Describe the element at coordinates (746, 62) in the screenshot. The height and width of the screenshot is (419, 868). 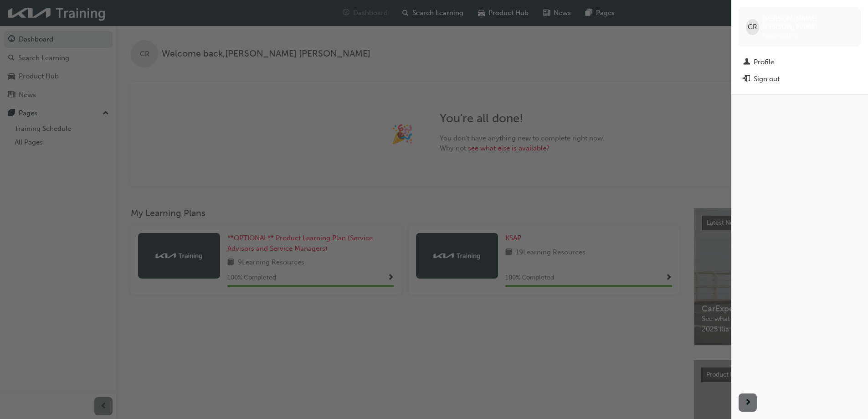
I see `span: man-icon` at that location.